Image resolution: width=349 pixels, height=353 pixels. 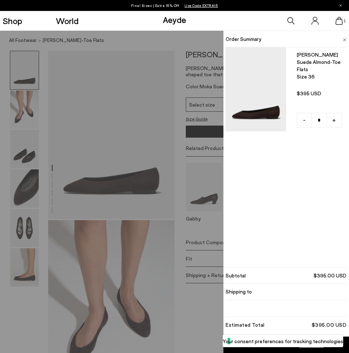 What do you see at coordinates (286, 275) in the screenshot?
I see `li: Subtotal` at bounding box center [286, 275].